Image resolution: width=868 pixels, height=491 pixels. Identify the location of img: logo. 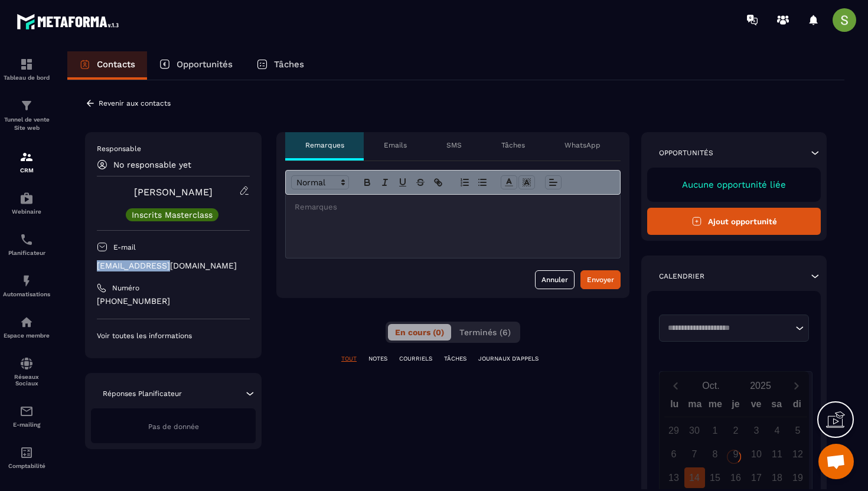
(70, 21).